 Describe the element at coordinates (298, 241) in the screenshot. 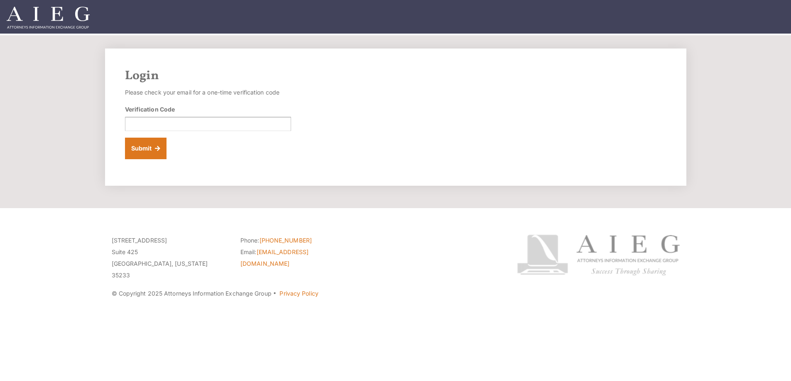

I see `li: Phone:` at that location.